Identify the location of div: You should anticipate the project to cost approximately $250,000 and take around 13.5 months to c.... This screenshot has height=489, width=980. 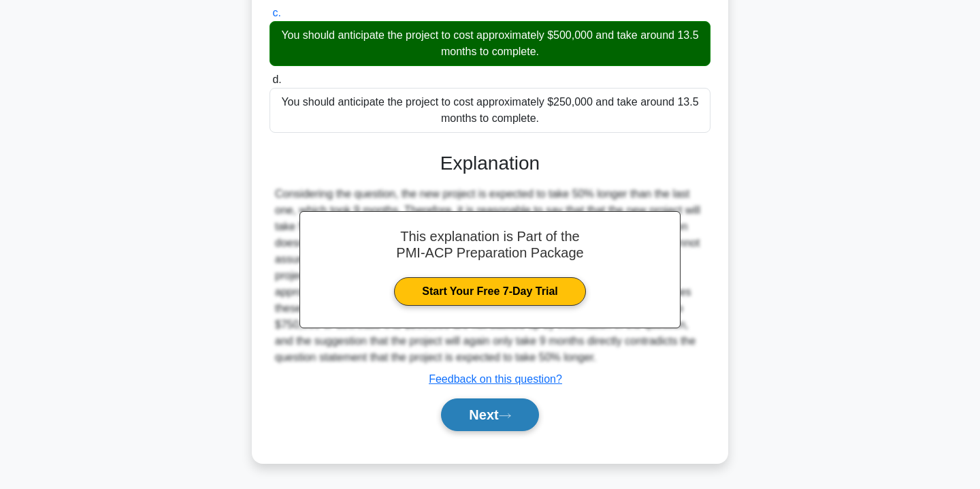
(490, 110).